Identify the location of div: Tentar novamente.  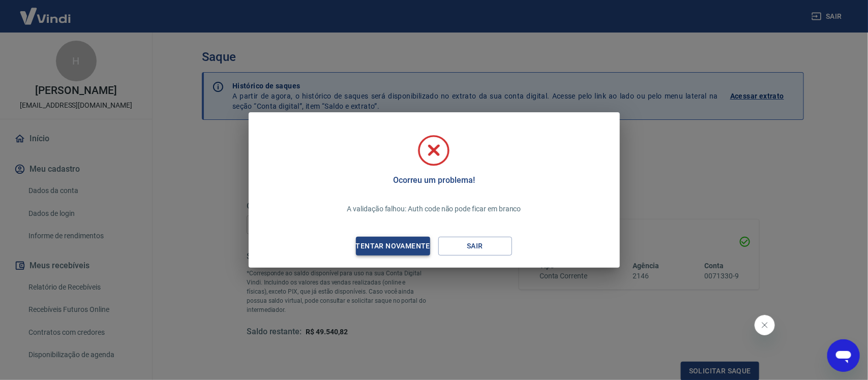
(393, 246).